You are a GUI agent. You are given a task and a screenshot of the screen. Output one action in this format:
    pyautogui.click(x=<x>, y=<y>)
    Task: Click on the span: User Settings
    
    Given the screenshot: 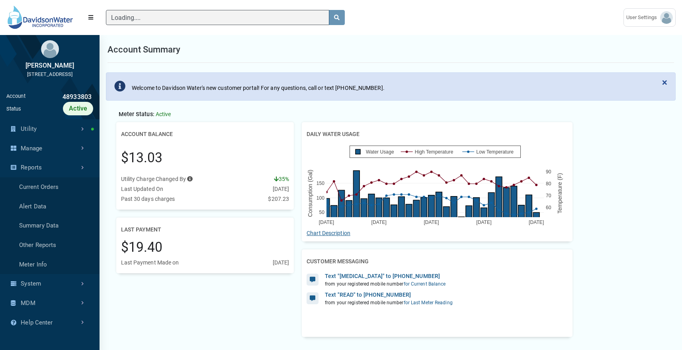 What is the action you would take?
    pyautogui.click(x=643, y=18)
    